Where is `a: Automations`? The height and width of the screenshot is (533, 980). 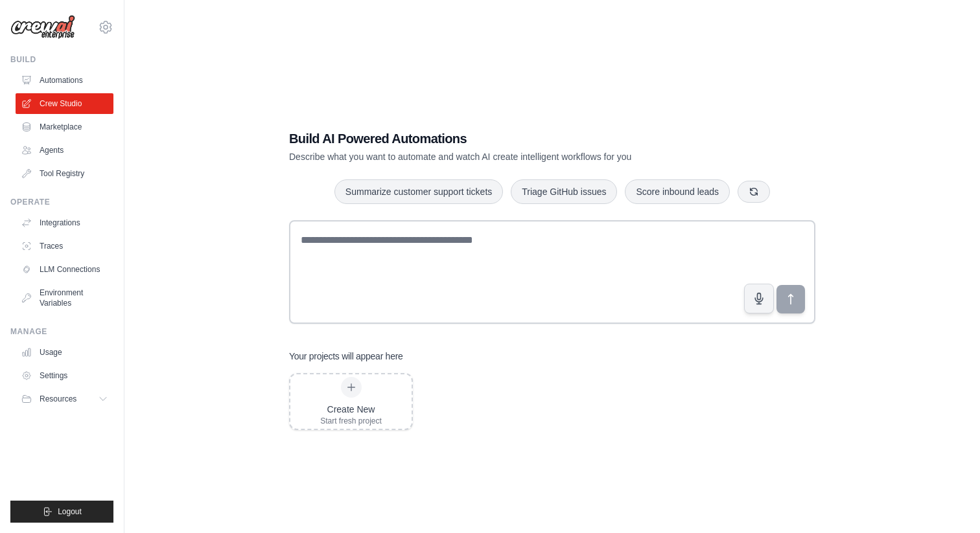 a: Automations is located at coordinates (64, 81).